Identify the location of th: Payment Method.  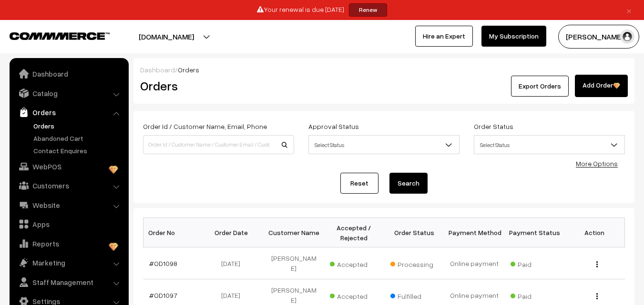
(474, 233).